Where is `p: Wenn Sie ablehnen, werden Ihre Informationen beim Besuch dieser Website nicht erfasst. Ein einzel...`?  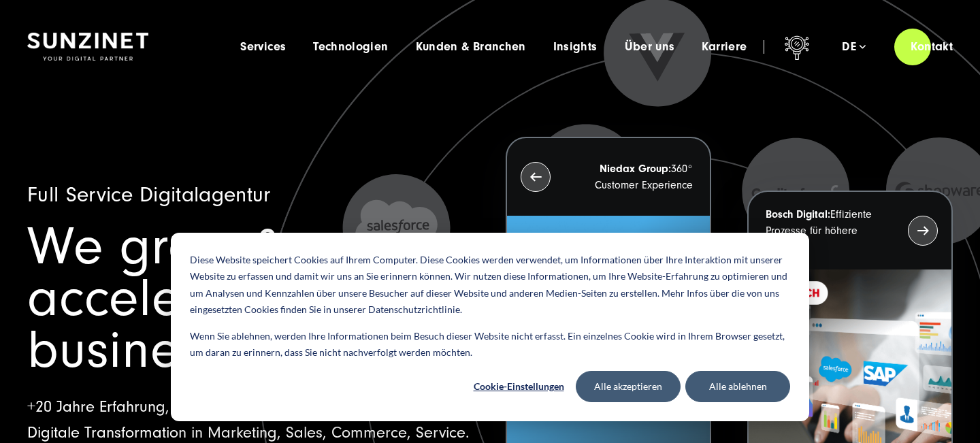 p: Wenn Sie ablehnen, werden Ihre Informationen beim Besuch dieser Website nicht erfasst. Ein einzel... is located at coordinates (490, 344).